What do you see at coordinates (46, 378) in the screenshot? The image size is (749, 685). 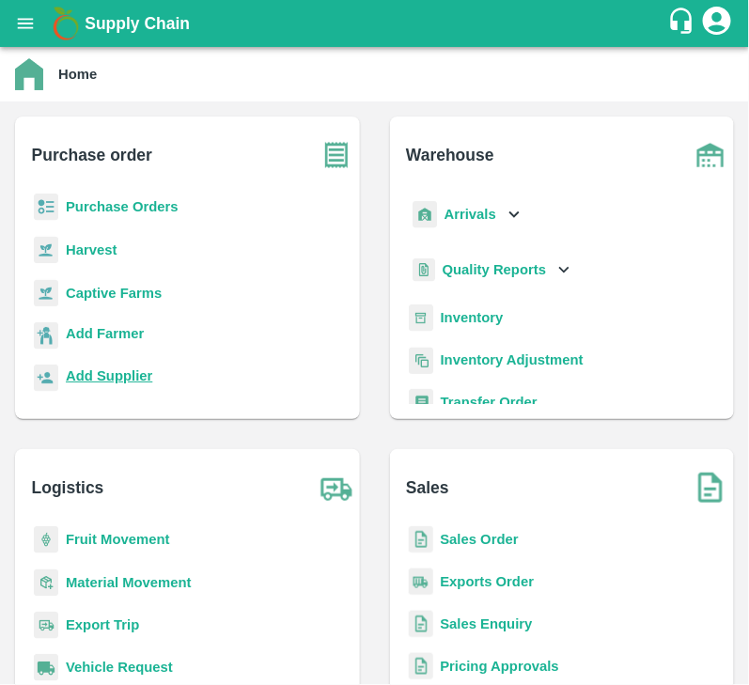 I see `img: supplier` at bounding box center [46, 378].